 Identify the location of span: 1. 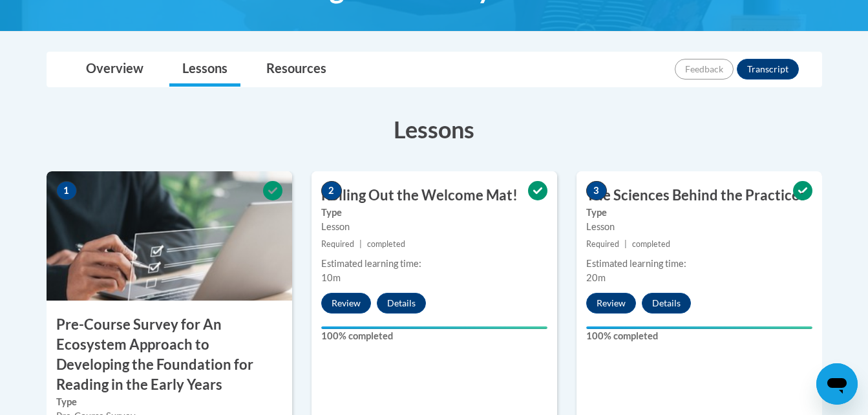
(66, 191).